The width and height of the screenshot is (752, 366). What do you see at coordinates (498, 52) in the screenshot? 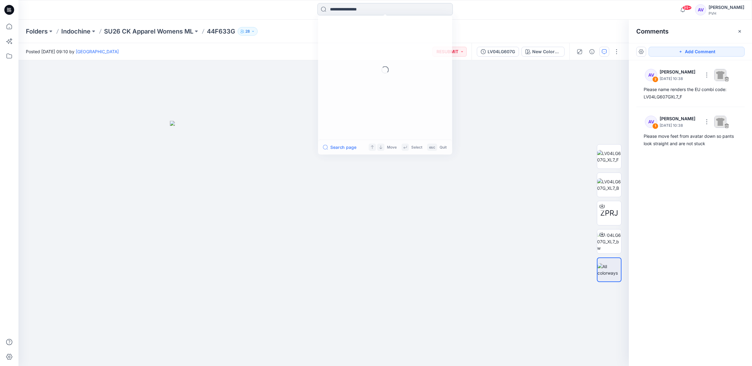
I see `button: LV04LG607G` at bounding box center [498, 52].